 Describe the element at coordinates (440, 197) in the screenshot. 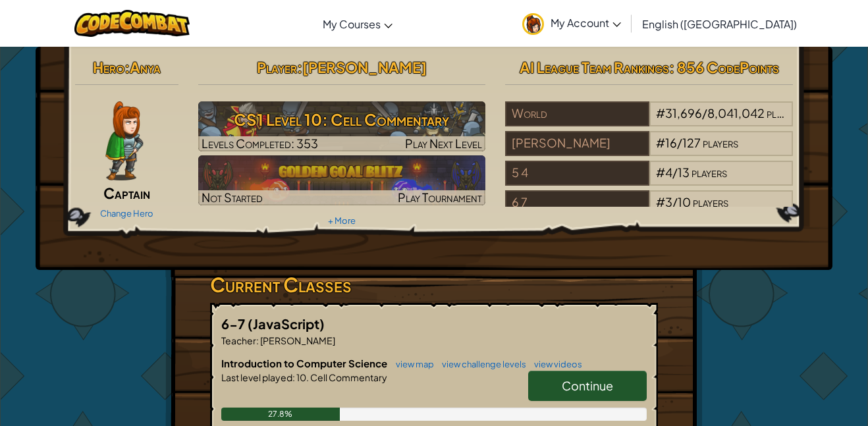

I see `span: Play Tournament` at that location.